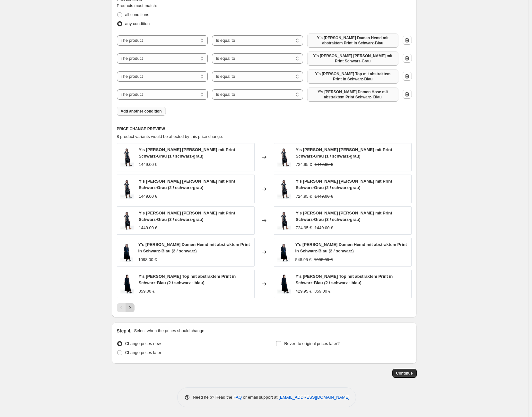 This screenshot has width=532, height=417. I want to click on button: Continue, so click(405, 373).